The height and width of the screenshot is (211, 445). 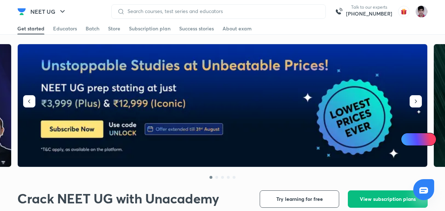 What do you see at coordinates (339, 12) in the screenshot?
I see `a: call-us` at bounding box center [339, 12].